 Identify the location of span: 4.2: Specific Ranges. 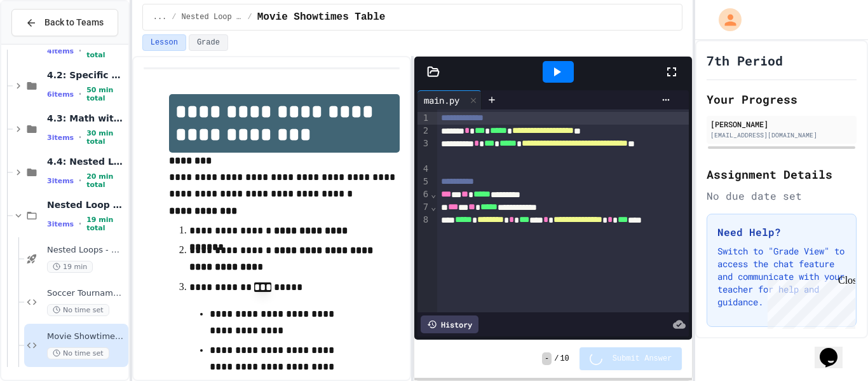
(86, 75).